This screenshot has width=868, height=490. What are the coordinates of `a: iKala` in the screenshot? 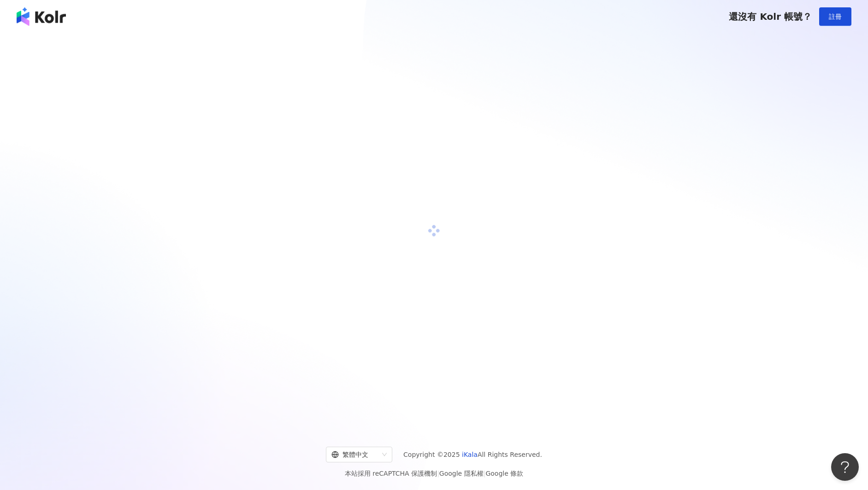 It's located at (470, 455).